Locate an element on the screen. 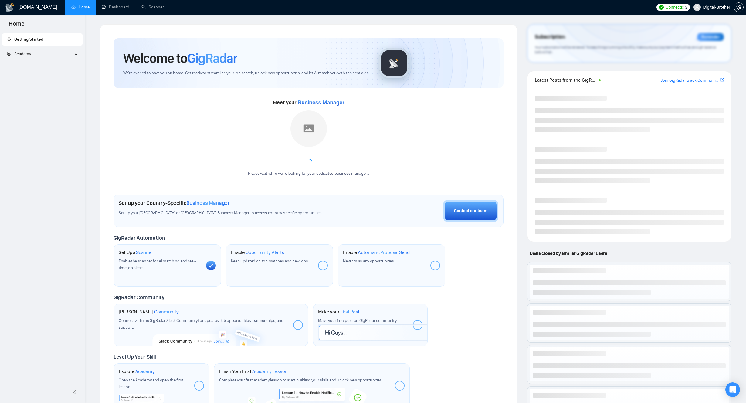 The image size is (746, 403). img: placeholder.png is located at coordinates (309, 129).